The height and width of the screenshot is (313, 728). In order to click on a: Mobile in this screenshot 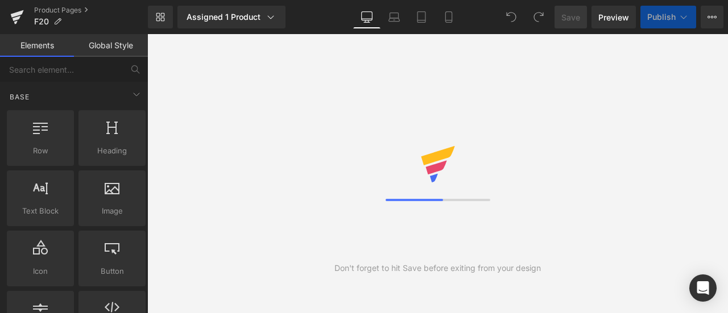, I will do `click(449, 17)`.